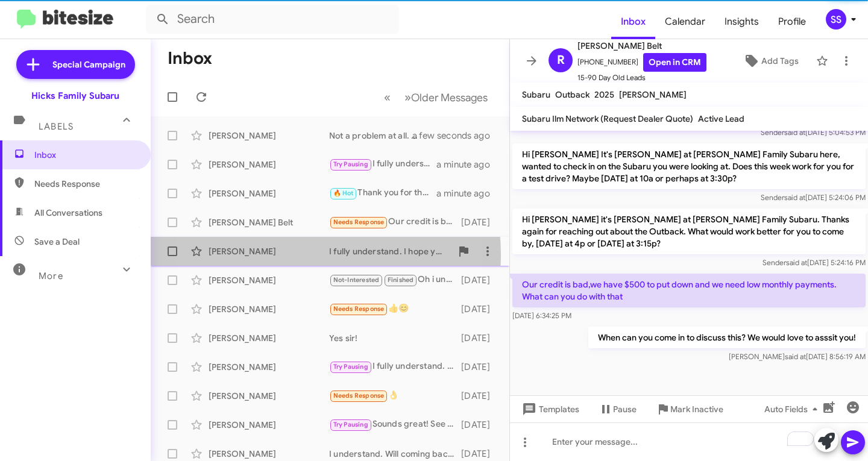 The image size is (868, 461). I want to click on span: Save a Deal, so click(56, 241).